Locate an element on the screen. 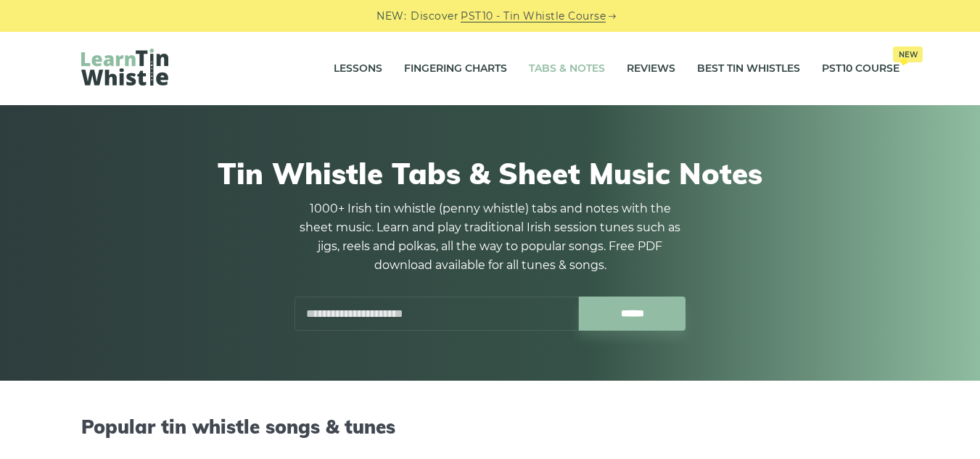 The image size is (980, 459). h1: Tin Whistle Tabs & Sheet Music Notes is located at coordinates (490, 173).